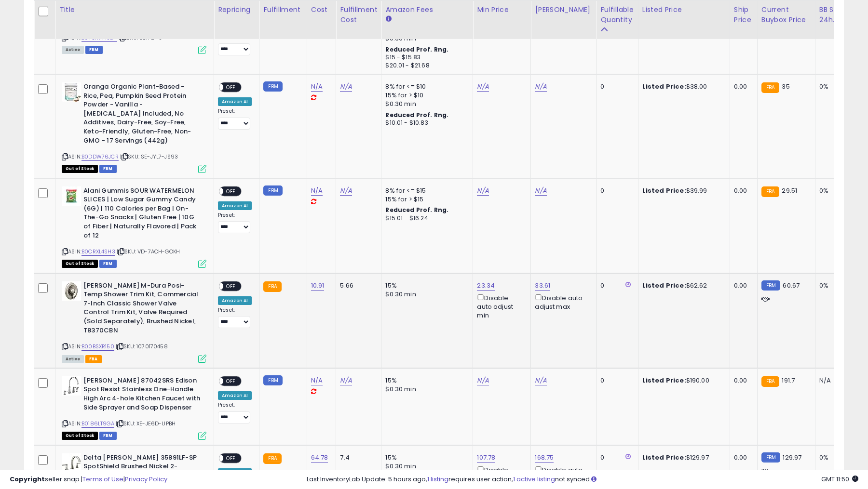 This screenshot has height=489, width=868. What do you see at coordinates (792, 457) in the screenshot?
I see `span: 129.97` at bounding box center [792, 457].